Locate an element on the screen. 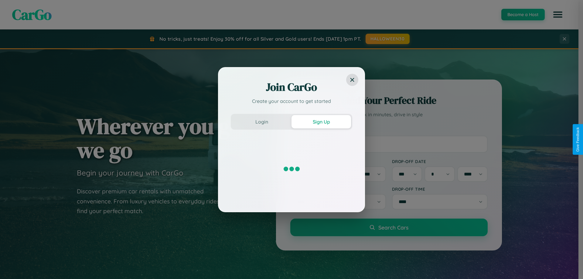 The width and height of the screenshot is (583, 279). button: Login is located at coordinates (262, 122).